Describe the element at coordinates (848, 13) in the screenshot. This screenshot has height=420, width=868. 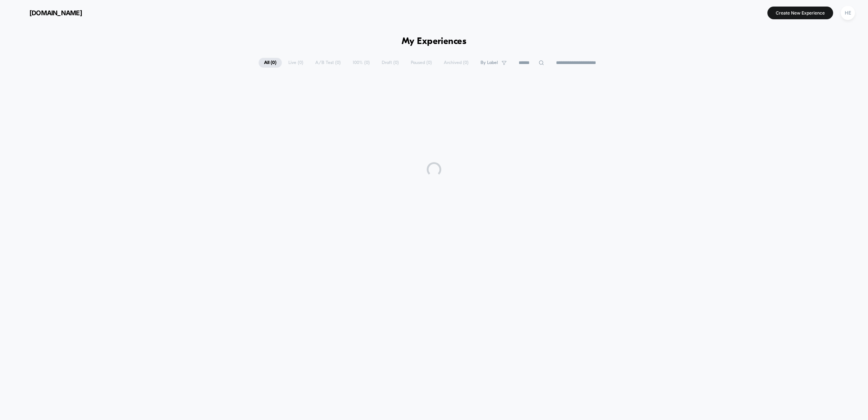
I see `button: HE` at that location.